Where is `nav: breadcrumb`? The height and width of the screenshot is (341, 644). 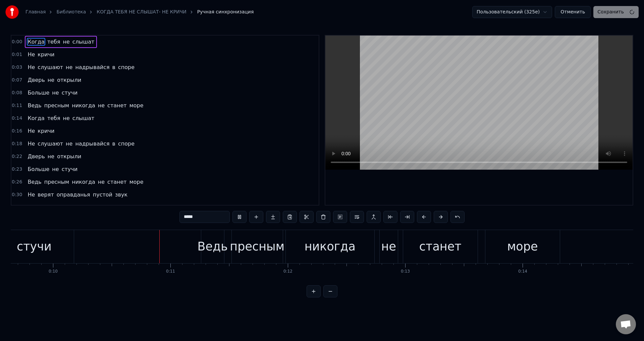 nav: breadcrumb is located at coordinates (140, 12).